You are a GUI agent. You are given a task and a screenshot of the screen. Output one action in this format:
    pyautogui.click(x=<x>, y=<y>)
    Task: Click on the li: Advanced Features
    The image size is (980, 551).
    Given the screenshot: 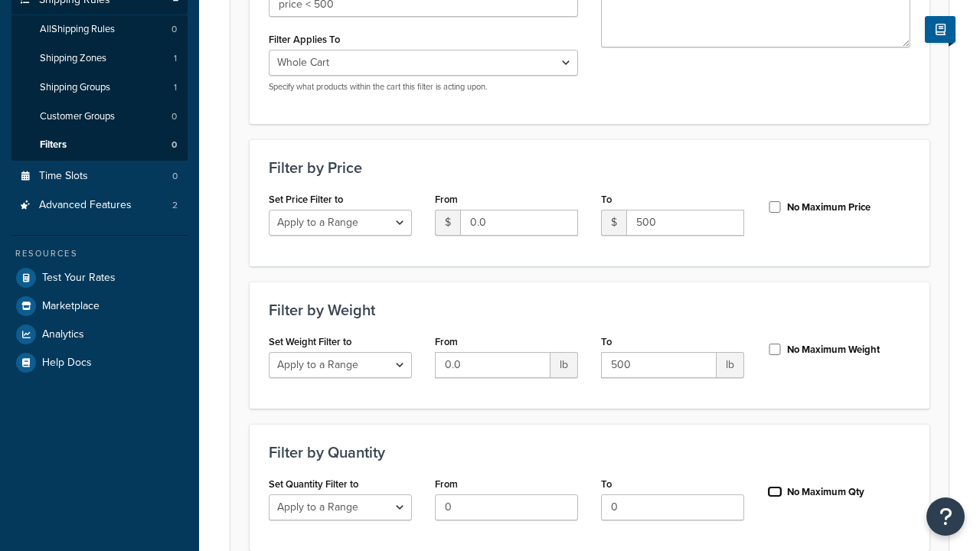 What is the action you would take?
    pyautogui.click(x=99, y=205)
    